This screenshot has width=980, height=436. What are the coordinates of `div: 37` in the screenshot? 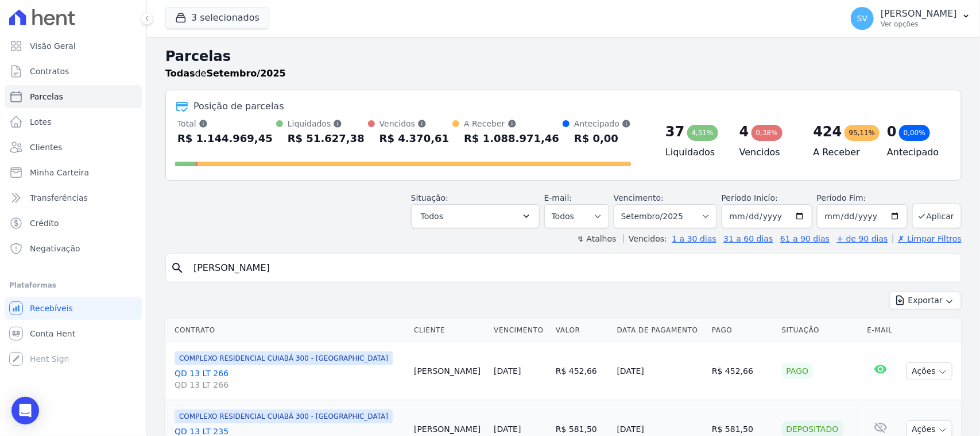 It's located at (675, 132).